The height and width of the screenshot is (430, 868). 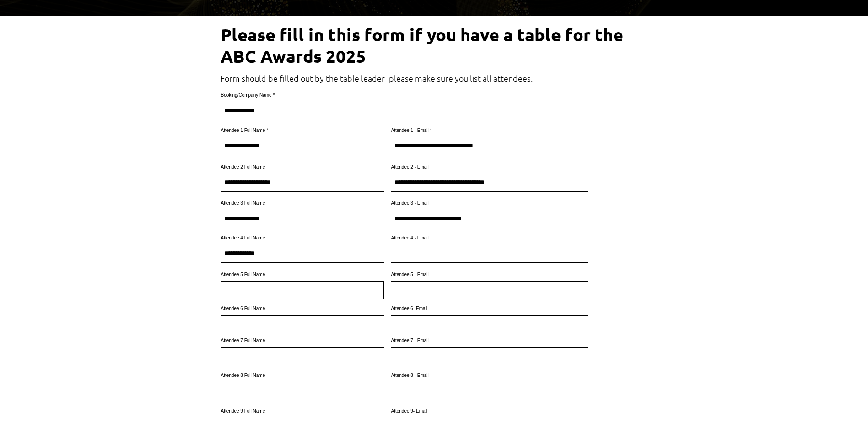 What do you see at coordinates (422, 45) in the screenshot?
I see `span: Please fill in this form if you have a table for the ABC Awards 2025` at bounding box center [422, 45].